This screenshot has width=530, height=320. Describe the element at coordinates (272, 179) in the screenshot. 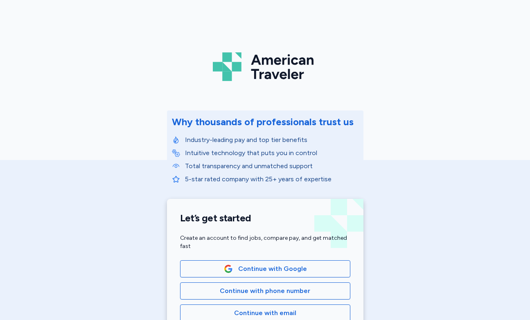

I see `p: 5-star rated company with 25+ years of expertise` at that location.